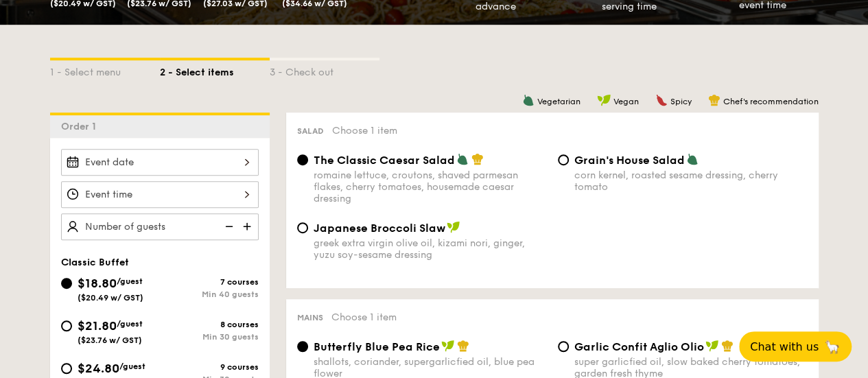 This screenshot has height=378, width=868. Describe the element at coordinates (95, 261) in the screenshot. I see `span: Classic Buffet` at that location.